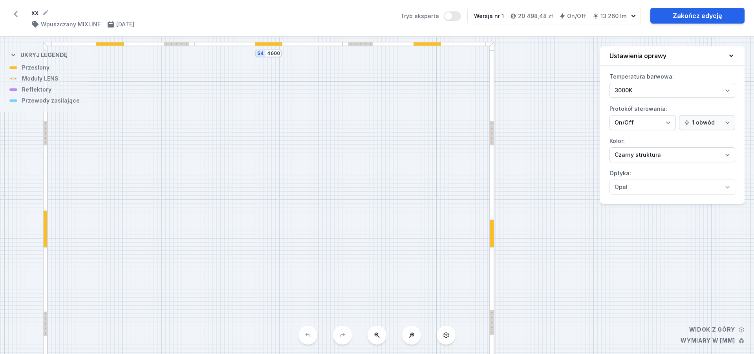 The height and width of the screenshot is (354, 754). I want to click on form: xx, so click(211, 13).